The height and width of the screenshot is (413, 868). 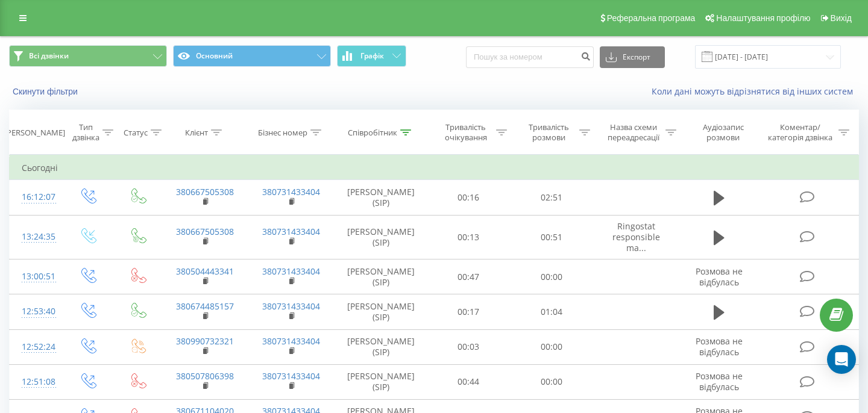 I want to click on span: Ringostat responsible ma..., so click(x=635, y=237).